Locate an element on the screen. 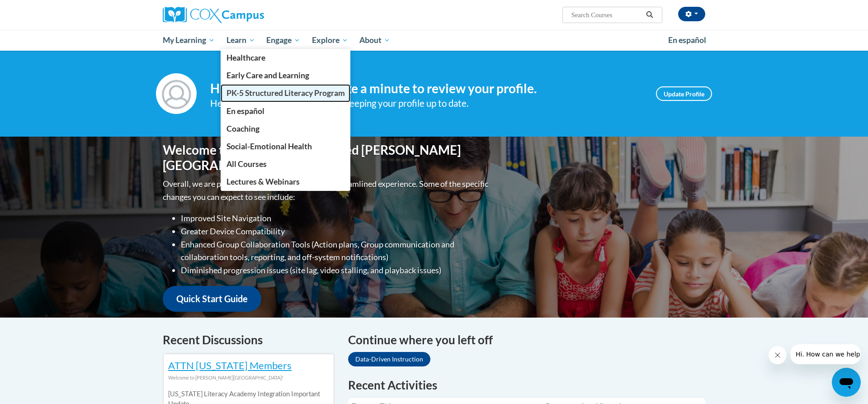 This screenshot has height=404, width=868. a: PK-5 Structured Literacy Program is located at coordinates (286, 93).